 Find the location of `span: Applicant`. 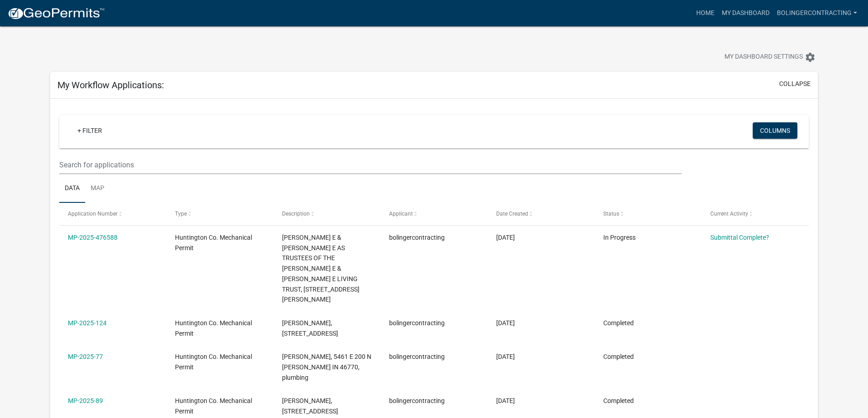

span: Applicant is located at coordinates (401, 214).